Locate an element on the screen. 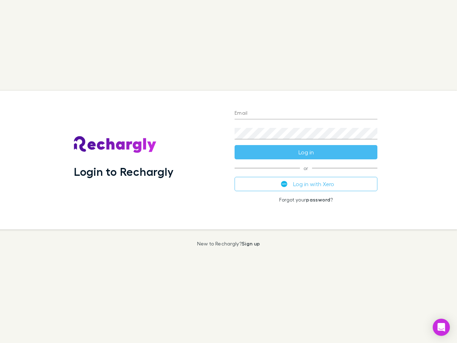  p: Forgot your ? is located at coordinates (306, 200).